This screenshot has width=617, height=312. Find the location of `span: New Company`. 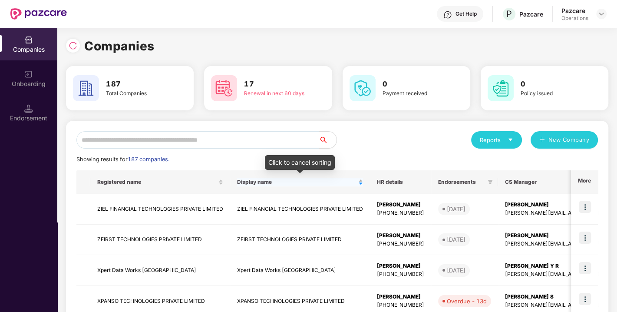

span: New Company is located at coordinates (569, 140).